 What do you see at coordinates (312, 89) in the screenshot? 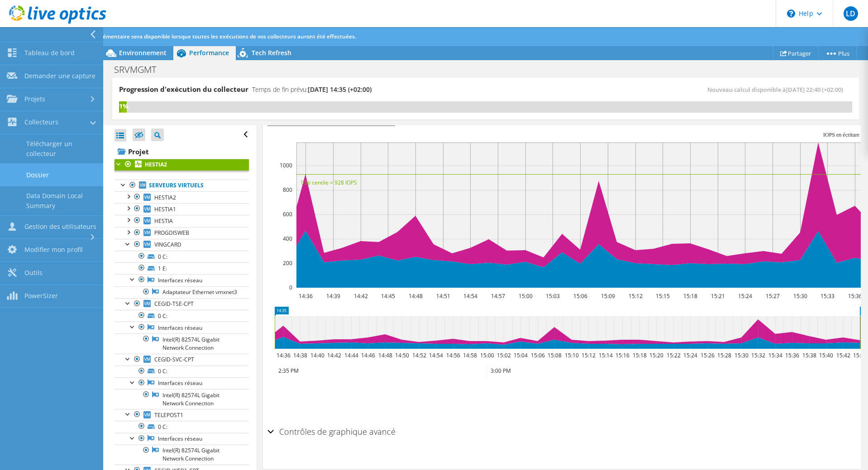
I see `h4: Temps de fin prévu:` at bounding box center [312, 89].